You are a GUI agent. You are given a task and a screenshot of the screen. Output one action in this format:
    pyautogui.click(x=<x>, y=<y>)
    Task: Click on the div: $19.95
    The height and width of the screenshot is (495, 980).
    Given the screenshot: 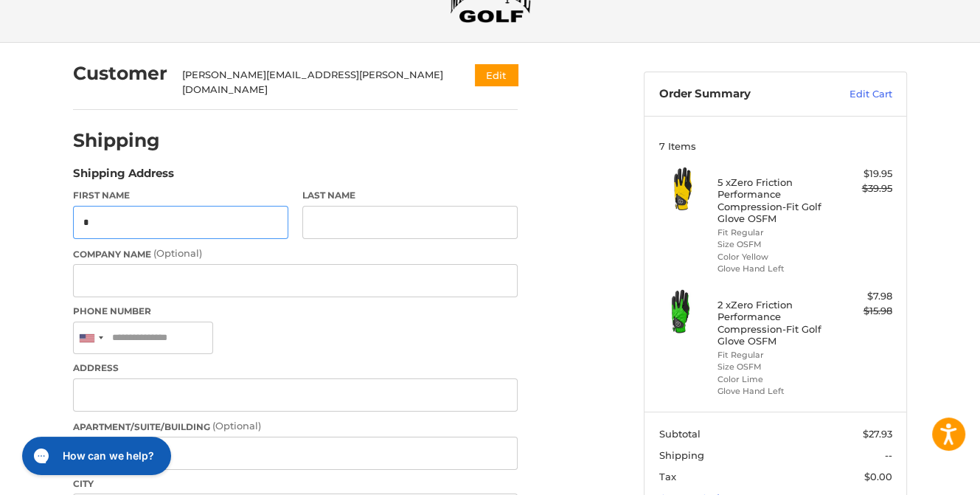 What is the action you would take?
    pyautogui.click(x=862, y=174)
    